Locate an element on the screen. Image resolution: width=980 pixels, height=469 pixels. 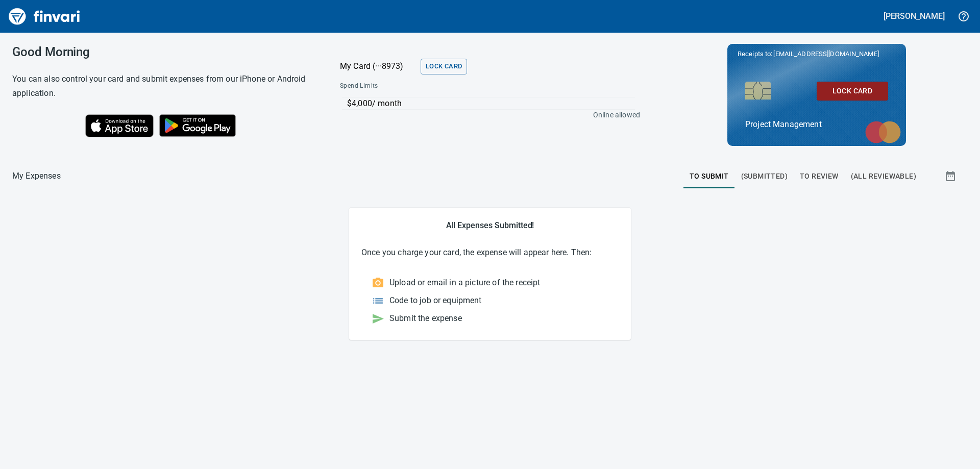
img: Get it on Google Play is located at coordinates (197, 126).